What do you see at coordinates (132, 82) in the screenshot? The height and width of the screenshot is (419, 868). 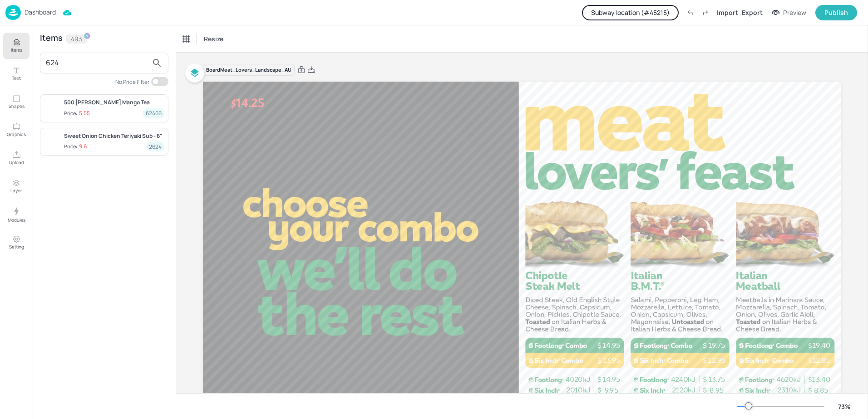 I see `div: No Price Filter` at bounding box center [132, 82].